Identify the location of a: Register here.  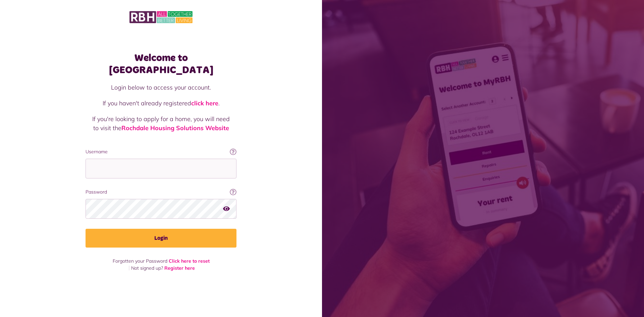
(180, 268).